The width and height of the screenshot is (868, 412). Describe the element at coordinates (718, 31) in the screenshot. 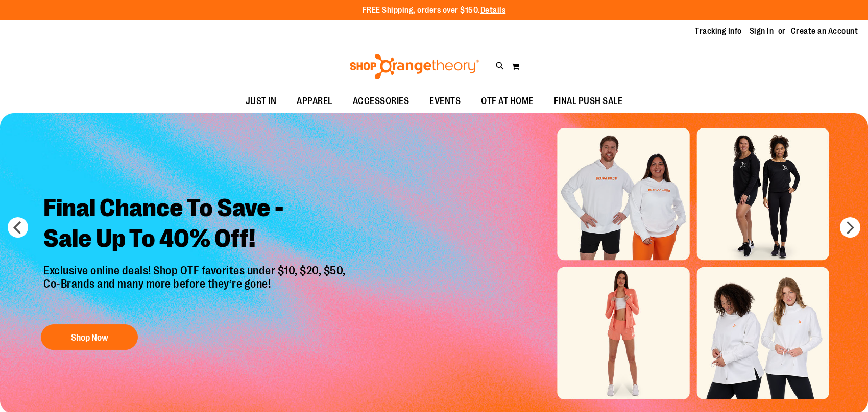

I see `a: Tracking Info` at that location.